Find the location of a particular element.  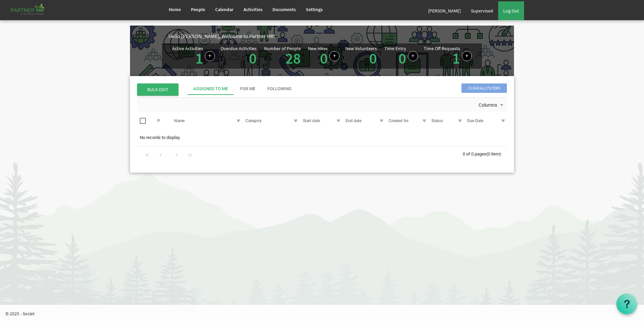

div: Number of active Activities in Partner HR is located at coordinates (193, 56).